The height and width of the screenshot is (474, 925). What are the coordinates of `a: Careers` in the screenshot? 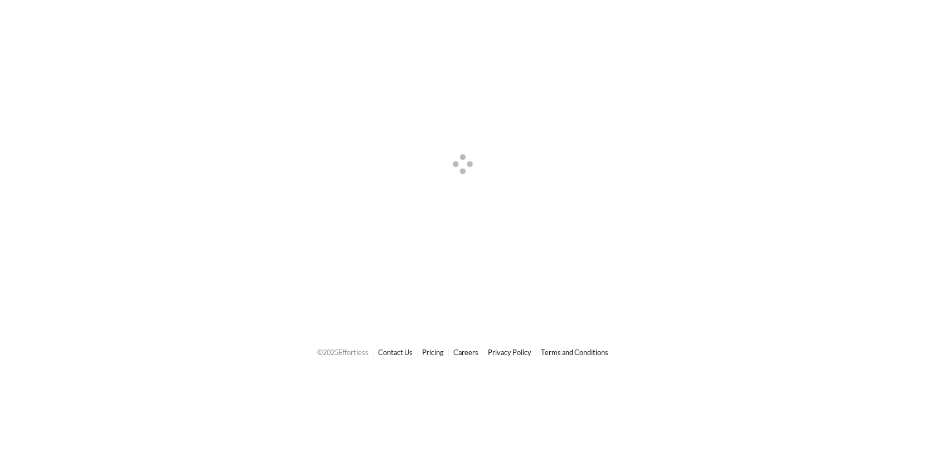 It's located at (466, 352).